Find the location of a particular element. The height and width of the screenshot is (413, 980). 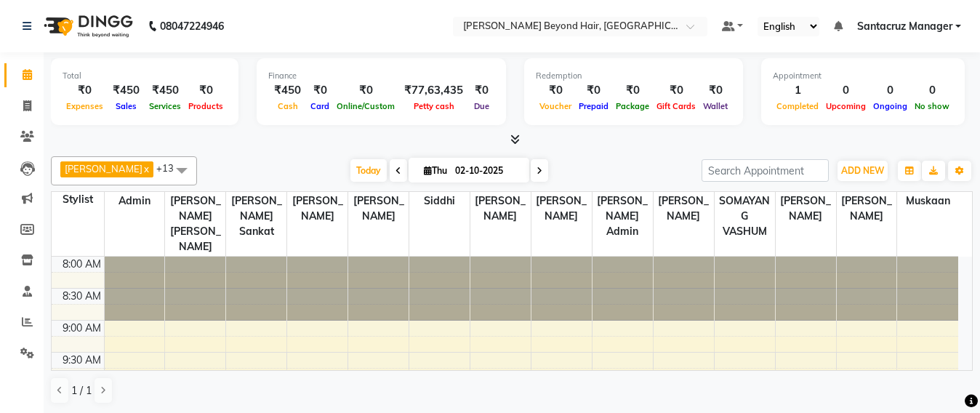

span: 1 / 1 is located at coordinates (82, 390).